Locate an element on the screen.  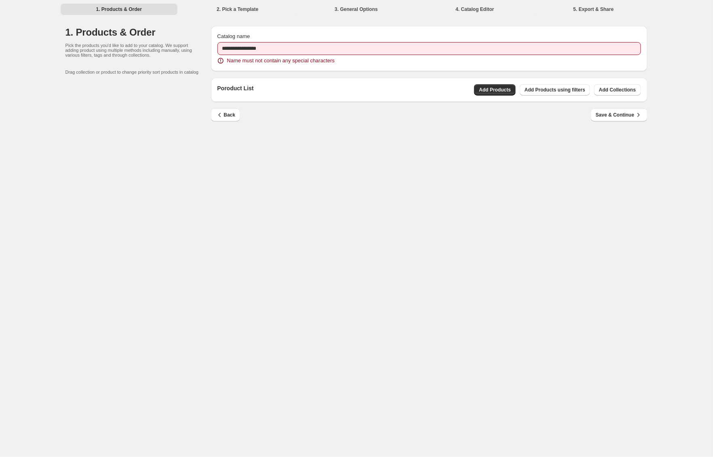
button: Save & Continue is located at coordinates (619, 115).